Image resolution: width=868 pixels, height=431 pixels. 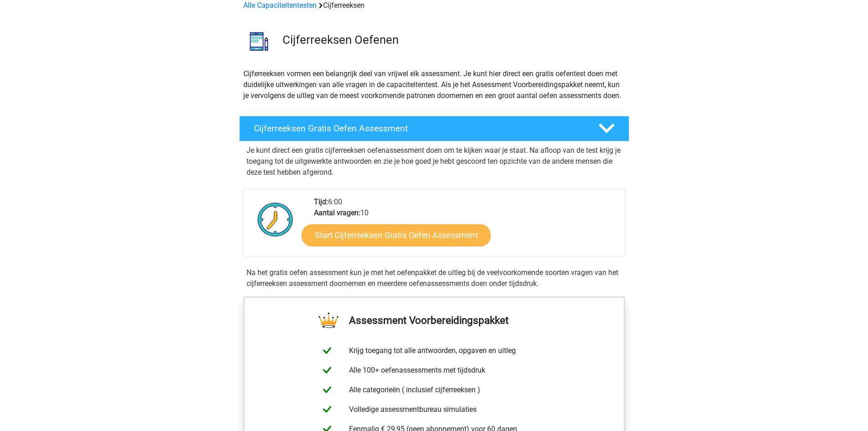 I want to click on h4: Cijferreeksen Gratis Oefen Assessment, so click(x=419, y=128).